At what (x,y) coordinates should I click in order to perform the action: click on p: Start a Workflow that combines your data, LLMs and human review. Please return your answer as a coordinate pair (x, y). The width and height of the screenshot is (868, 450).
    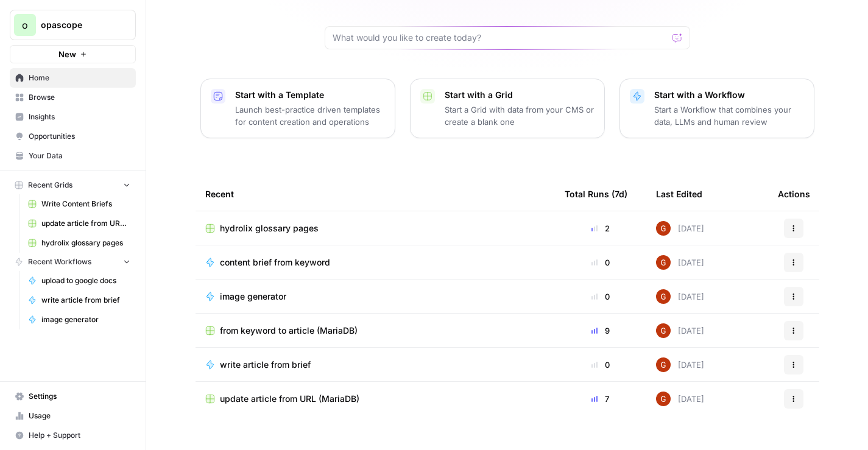
    Looking at the image, I should click on (729, 116).